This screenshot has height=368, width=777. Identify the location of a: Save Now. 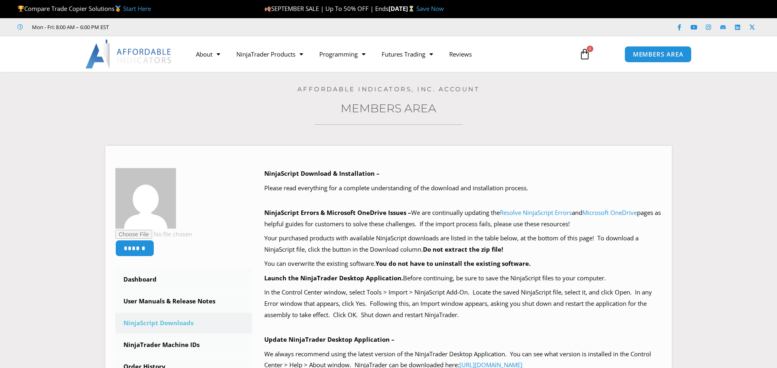
(430, 8).